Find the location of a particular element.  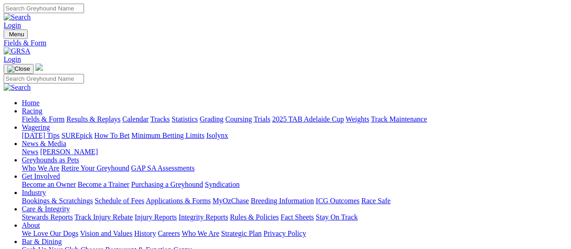

a: Get Involved is located at coordinates (41, 176).